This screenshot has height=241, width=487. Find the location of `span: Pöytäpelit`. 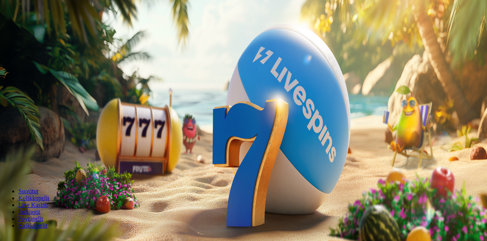

span: Pöytäpelit is located at coordinates (31, 219).